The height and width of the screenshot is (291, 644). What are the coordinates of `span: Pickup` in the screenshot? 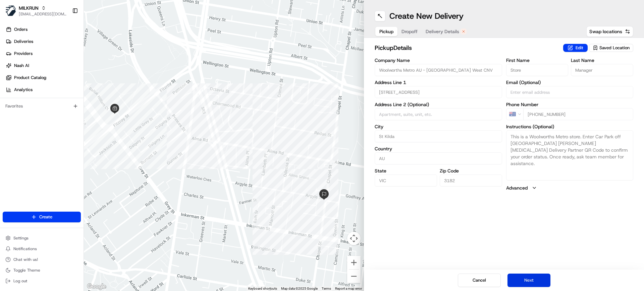 It's located at (386, 31).